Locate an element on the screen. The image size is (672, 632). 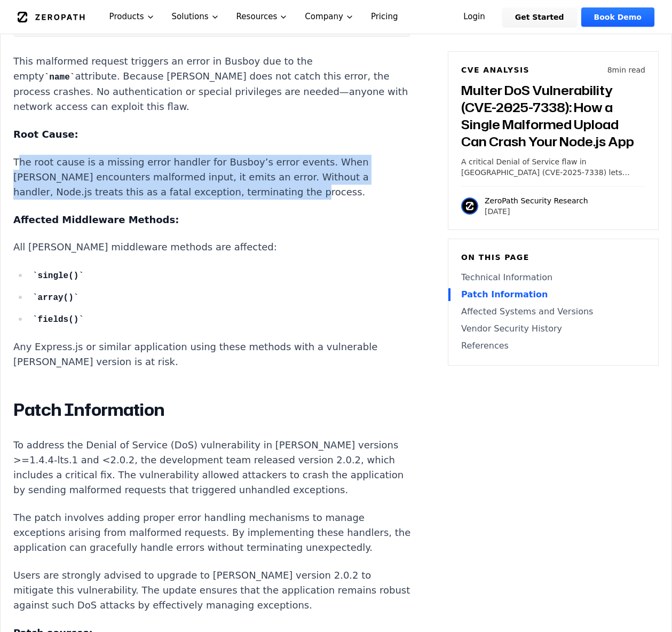
p: This malformed request triggers an error in Busboy due to the empty attribute. Because [PERSON_NA... is located at coordinates (212, 84).